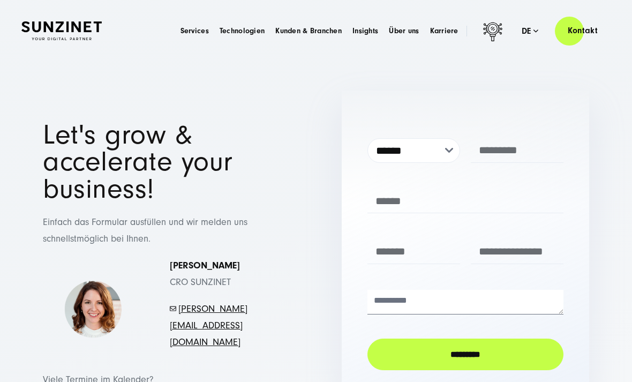 The height and width of the screenshot is (382, 632). What do you see at coordinates (62, 31) in the screenshot?
I see `img: SUNZINET Full Service Digital Agentur` at bounding box center [62, 31].